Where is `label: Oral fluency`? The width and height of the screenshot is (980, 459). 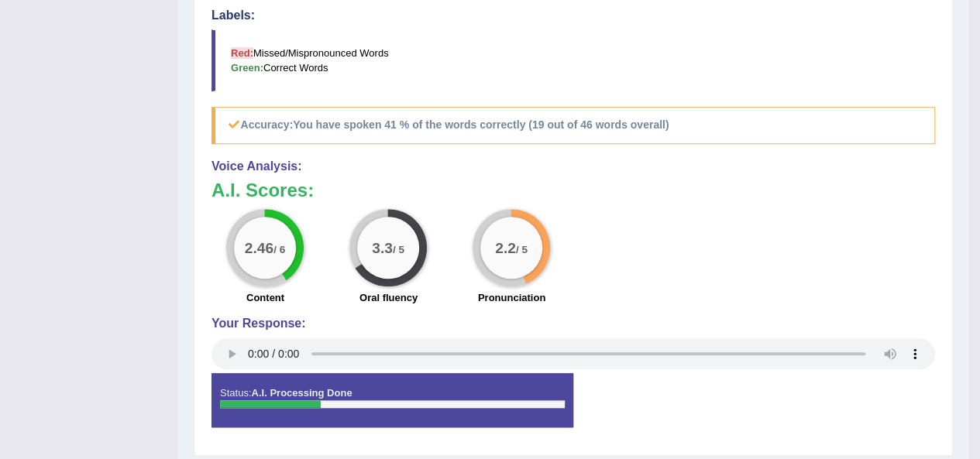
label: Oral fluency is located at coordinates (388, 297).